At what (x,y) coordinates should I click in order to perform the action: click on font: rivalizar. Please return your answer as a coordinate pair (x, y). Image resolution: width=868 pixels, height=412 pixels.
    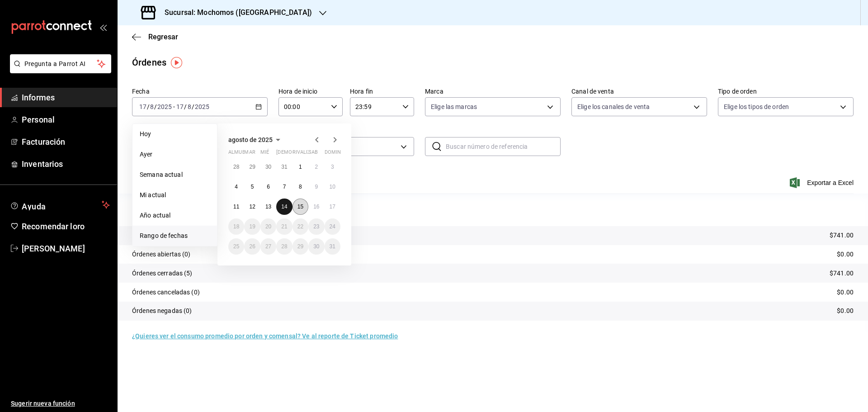
    Looking at the image, I should click on (305, 152).